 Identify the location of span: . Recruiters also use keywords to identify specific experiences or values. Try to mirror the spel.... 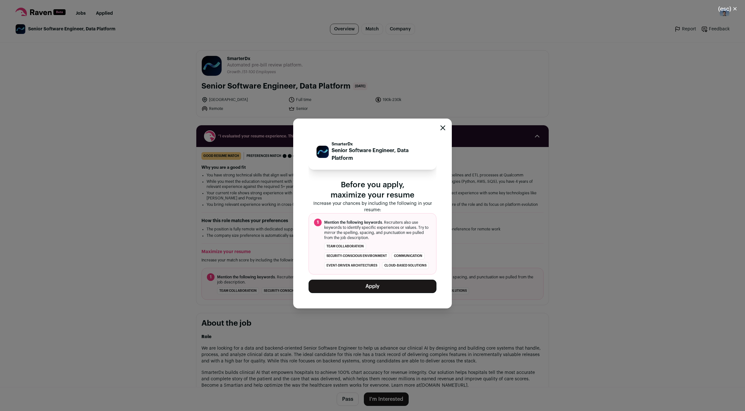
(378, 230).